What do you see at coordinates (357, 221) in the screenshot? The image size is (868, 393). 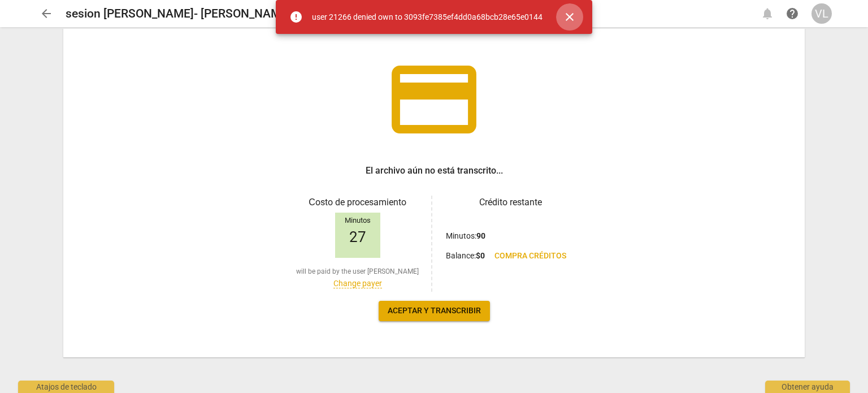 I see `div: Minutos` at bounding box center [357, 221].